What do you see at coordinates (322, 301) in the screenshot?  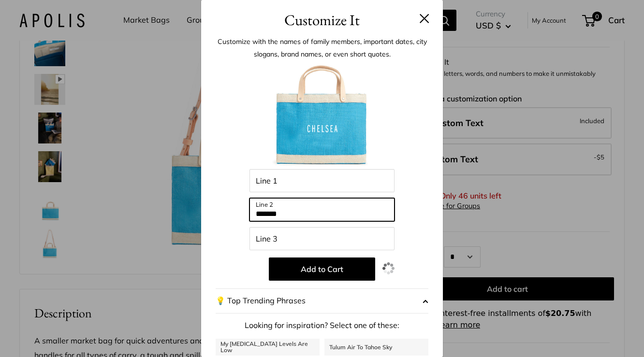 I see `button: 💡 Top Trending Phrases` at bounding box center [322, 301].